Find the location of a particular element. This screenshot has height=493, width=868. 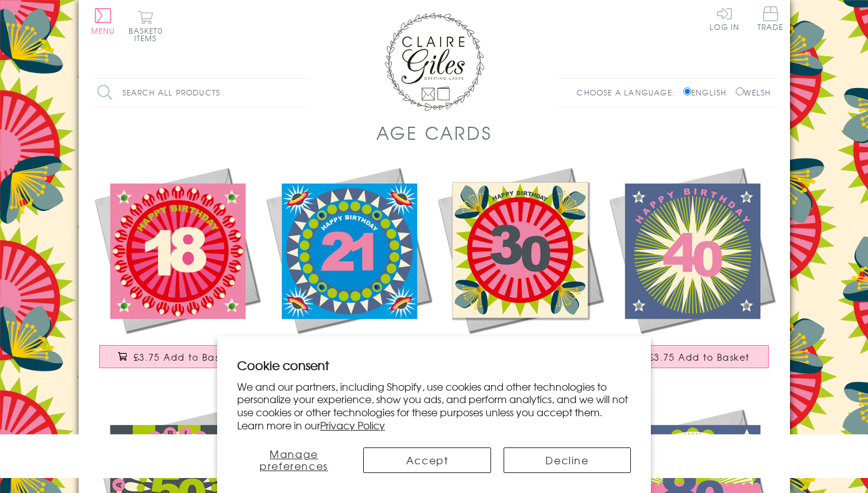

label: Welsh is located at coordinates (753, 93).